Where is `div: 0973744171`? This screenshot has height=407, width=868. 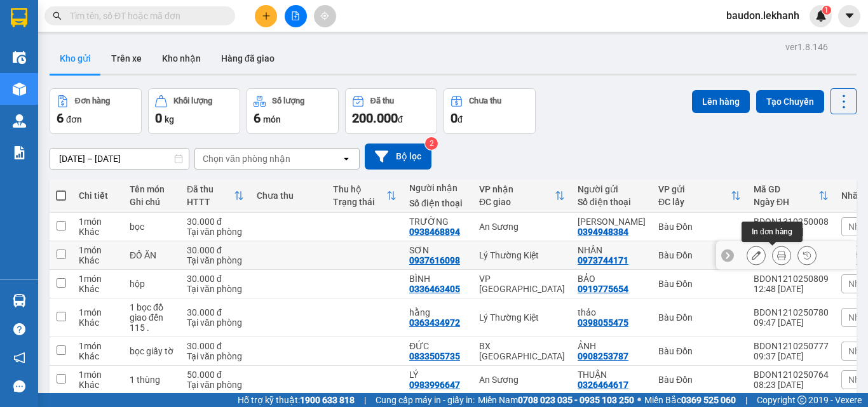 div: 0973744171 is located at coordinates (603, 260).